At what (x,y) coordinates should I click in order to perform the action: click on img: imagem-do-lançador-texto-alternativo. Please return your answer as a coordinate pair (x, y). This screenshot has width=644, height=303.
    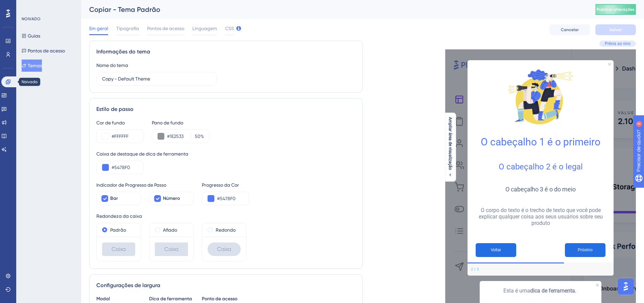
    Looking at the image, I should click on (10, 10).